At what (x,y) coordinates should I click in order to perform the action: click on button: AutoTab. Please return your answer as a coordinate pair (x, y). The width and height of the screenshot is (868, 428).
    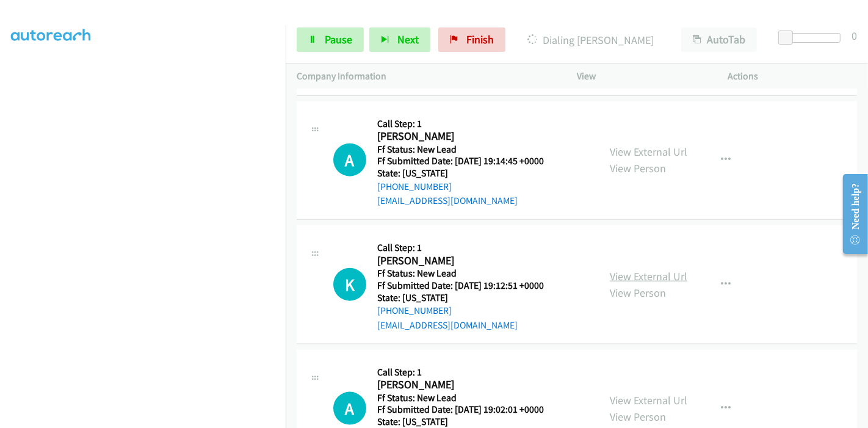
    Looking at the image, I should click on (719, 40).